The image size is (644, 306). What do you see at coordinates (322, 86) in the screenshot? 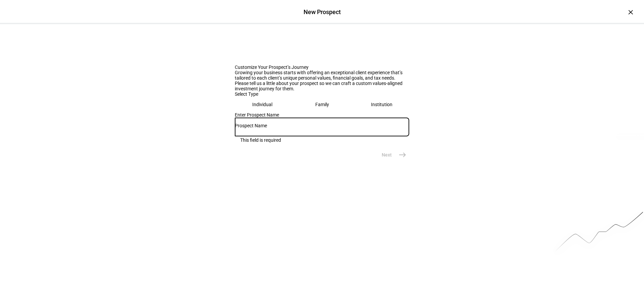
I see `div: Please tell us a little about your prospect so we can craft a custom values-aligned investment jo...` at bounding box center [322, 86].